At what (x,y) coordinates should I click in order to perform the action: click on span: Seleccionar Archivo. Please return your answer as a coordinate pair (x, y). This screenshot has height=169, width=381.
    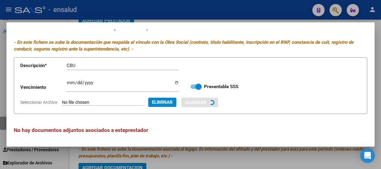
    Looking at the image, I should click on (39, 102).